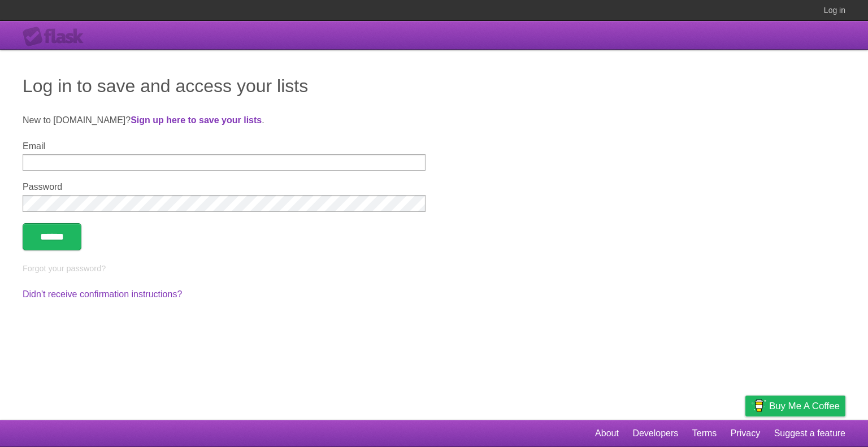 The height and width of the screenshot is (447, 868). I want to click on strong: Sign up here to save your lists, so click(196, 120).